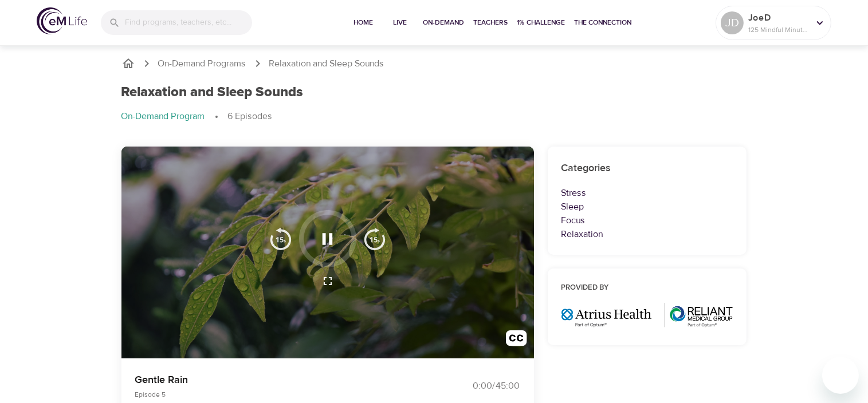 The image size is (868, 403). What do you see at coordinates (444, 22) in the screenshot?
I see `span: On-Demand` at bounding box center [444, 22].